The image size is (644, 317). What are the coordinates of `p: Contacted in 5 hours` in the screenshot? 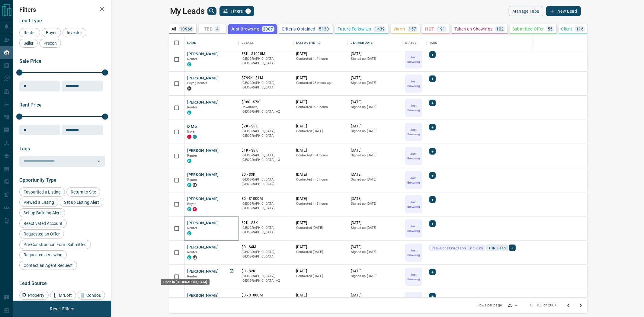 It's located at (320, 107).